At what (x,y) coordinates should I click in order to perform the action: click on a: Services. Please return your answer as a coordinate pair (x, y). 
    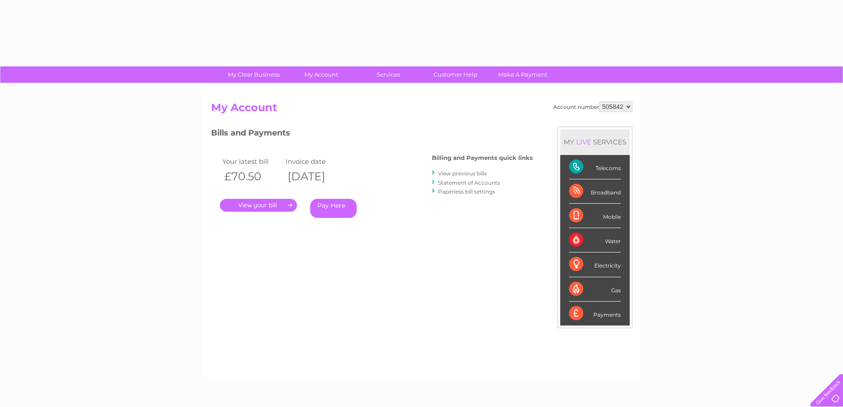
    Looking at the image, I should click on (388, 74).